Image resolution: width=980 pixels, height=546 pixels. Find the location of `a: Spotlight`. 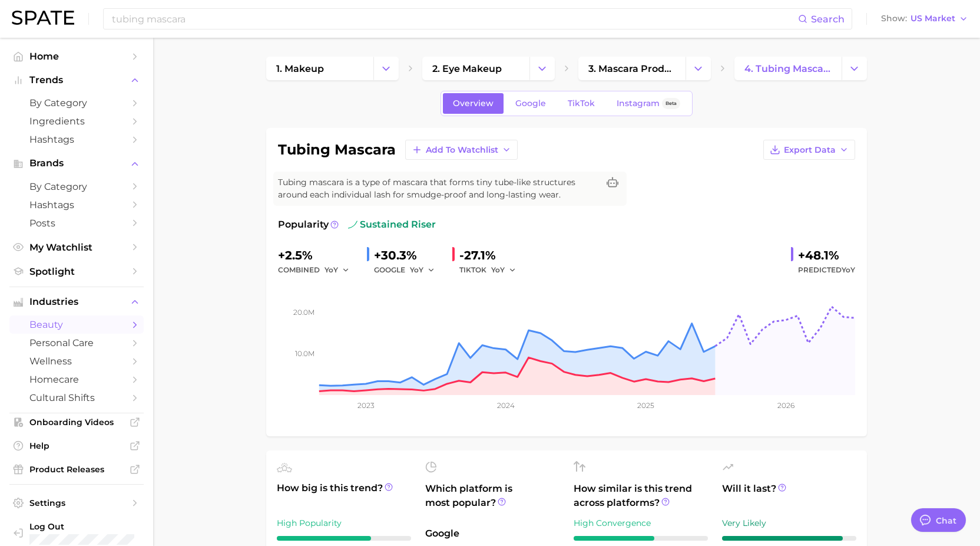

a: Spotlight is located at coordinates (76, 271).